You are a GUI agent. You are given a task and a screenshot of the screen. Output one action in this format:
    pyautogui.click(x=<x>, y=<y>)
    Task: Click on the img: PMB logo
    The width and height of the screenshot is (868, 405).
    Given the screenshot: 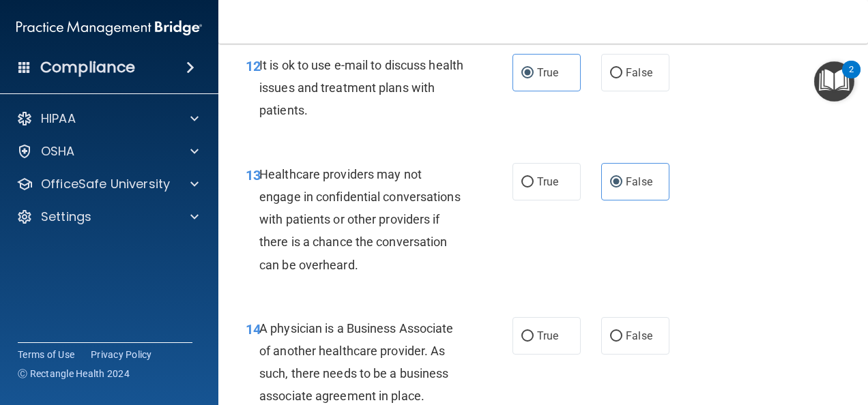 What is the action you would take?
    pyautogui.click(x=109, y=28)
    